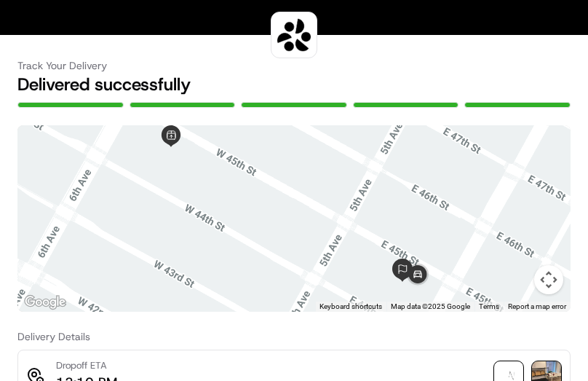 The height and width of the screenshot is (381, 588). Describe the element at coordinates (431, 306) in the screenshot. I see `span: Map data ©2025 Google` at that location.